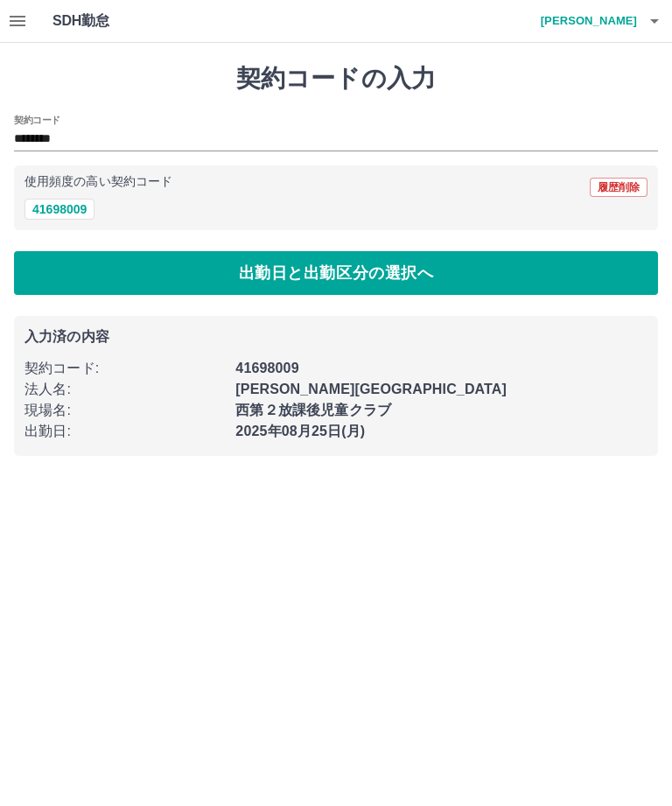 The height and width of the screenshot is (806, 672). What do you see at coordinates (59, 209) in the screenshot?
I see `button: 41698009` at bounding box center [59, 209].